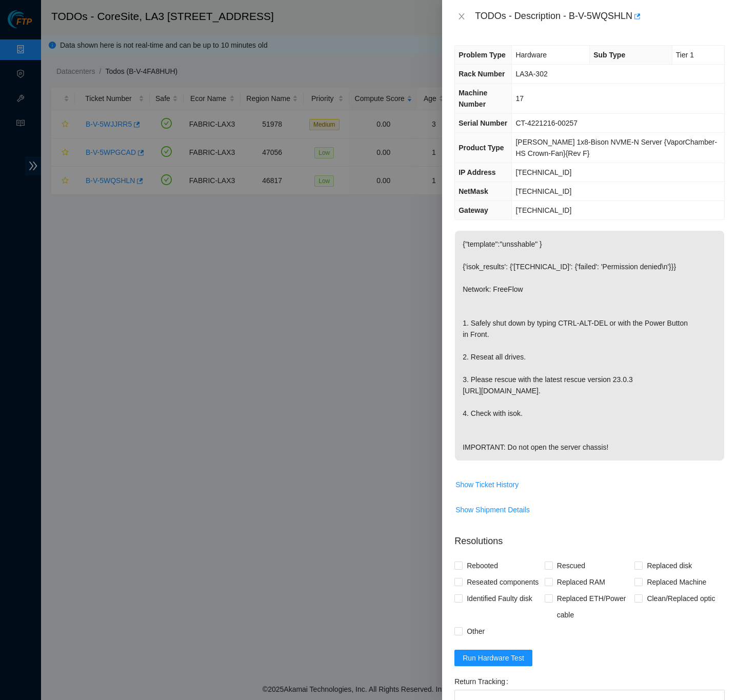  What do you see at coordinates (494, 658) in the screenshot?
I see `span: Run Hardware Test` at bounding box center [494, 658].